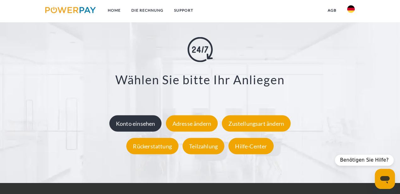 This screenshot has width=400, height=194. I want to click on a: SUPPORT, so click(184, 10).